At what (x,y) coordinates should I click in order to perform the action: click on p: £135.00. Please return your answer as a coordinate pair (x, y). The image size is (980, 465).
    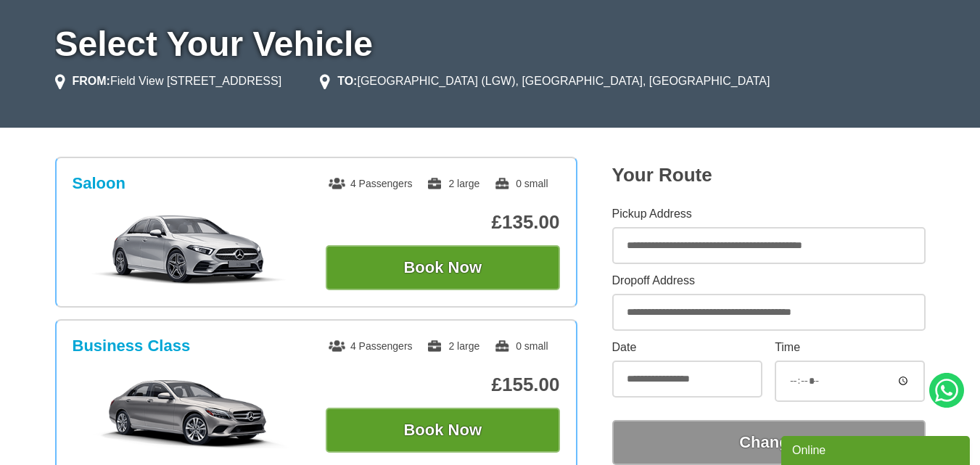
    Looking at the image, I should click on (443, 222).